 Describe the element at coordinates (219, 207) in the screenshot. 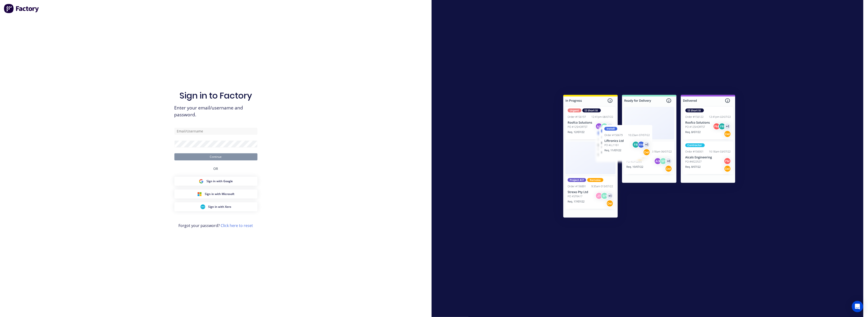

I see `span: Sign in with Xero` at that location.